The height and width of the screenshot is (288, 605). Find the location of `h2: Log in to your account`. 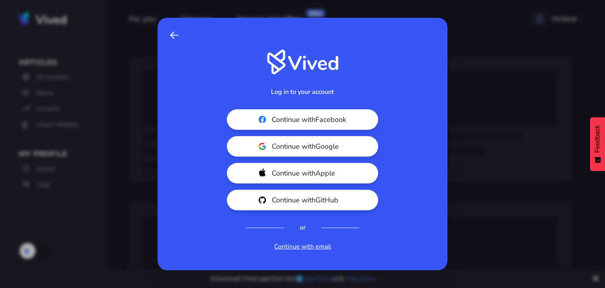

h2: Log in to your account is located at coordinates (303, 92).